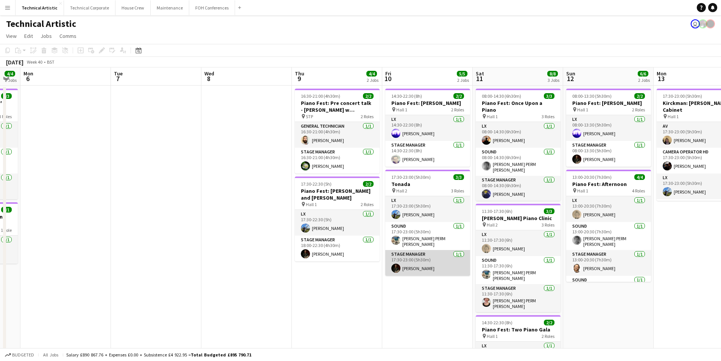 The width and height of the screenshot is (721, 361). What do you see at coordinates (170, 8) in the screenshot?
I see `button: Maintenance` at bounding box center [170, 8].